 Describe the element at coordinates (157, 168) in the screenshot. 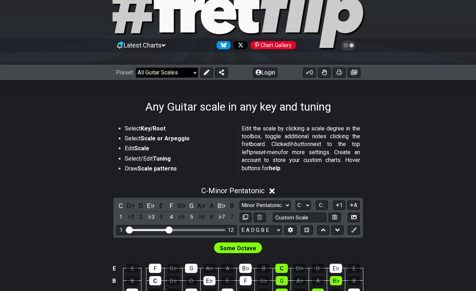

I see `strong: Scale patterns` at that location.